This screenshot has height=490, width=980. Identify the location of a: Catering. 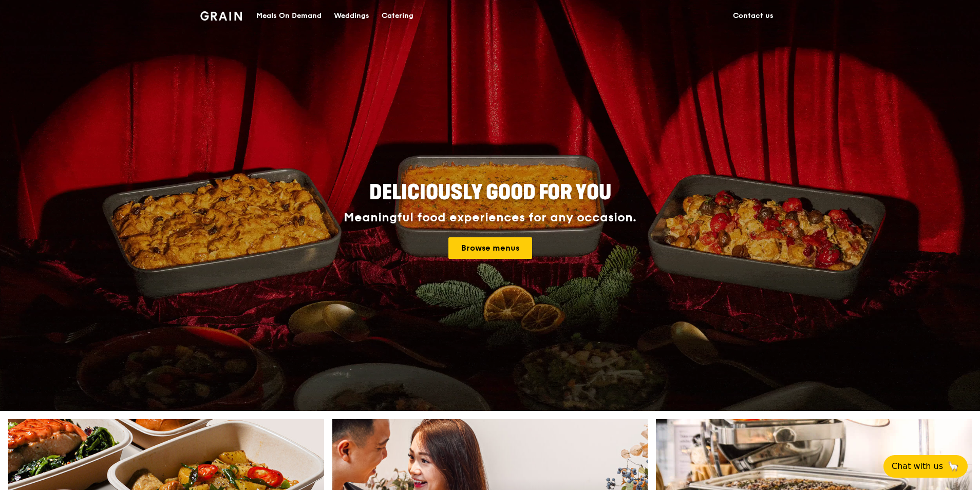
(397, 16).